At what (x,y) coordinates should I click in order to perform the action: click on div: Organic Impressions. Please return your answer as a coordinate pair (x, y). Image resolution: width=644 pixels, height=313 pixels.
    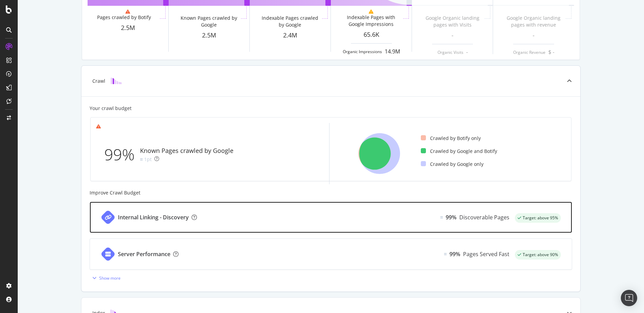
    Looking at the image, I should click on (362, 52).